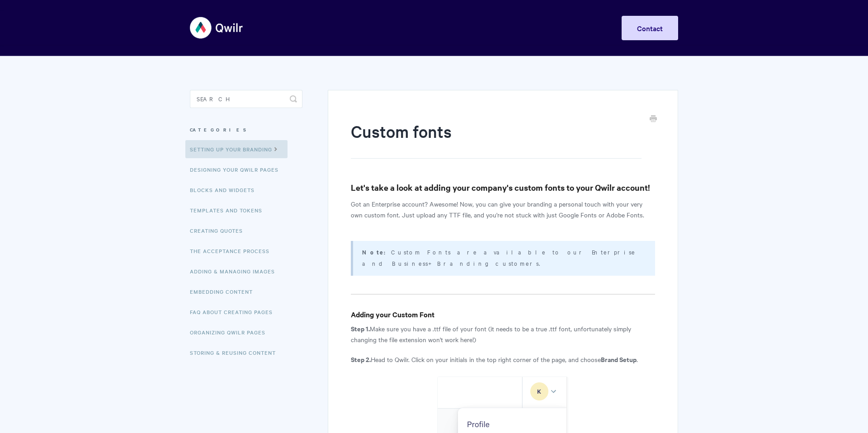 This screenshot has width=868, height=433. Describe the element at coordinates (226, 190) in the screenshot. I see `a: Blocks and Widgets` at that location.